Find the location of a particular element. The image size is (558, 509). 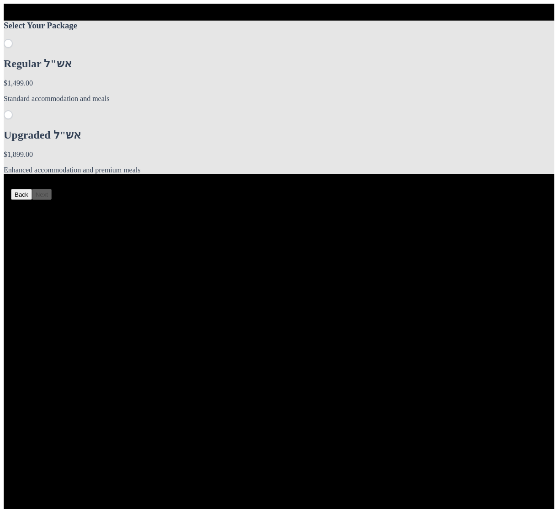

p: $1,499.00 is located at coordinates (279, 83).